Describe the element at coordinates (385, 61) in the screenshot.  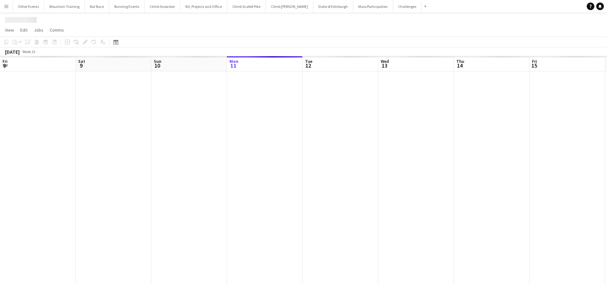
I see `span: Wed` at that location.